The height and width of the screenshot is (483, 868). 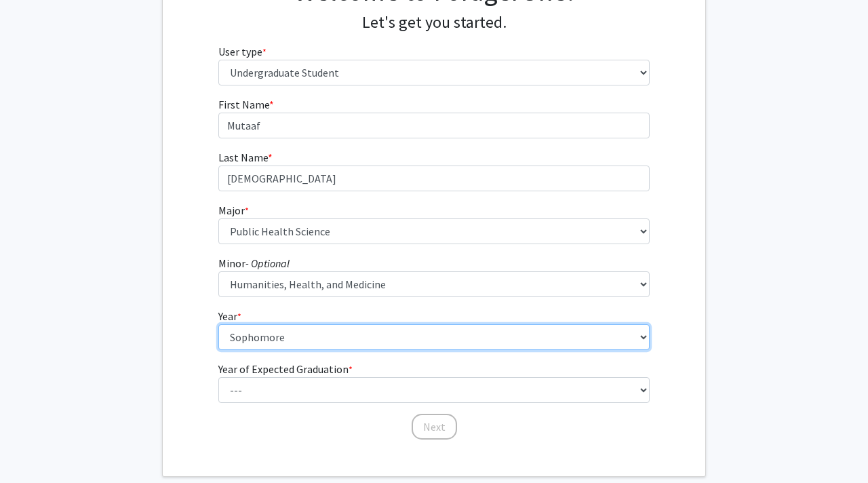 I want to click on label: User type, so click(x=242, y=52).